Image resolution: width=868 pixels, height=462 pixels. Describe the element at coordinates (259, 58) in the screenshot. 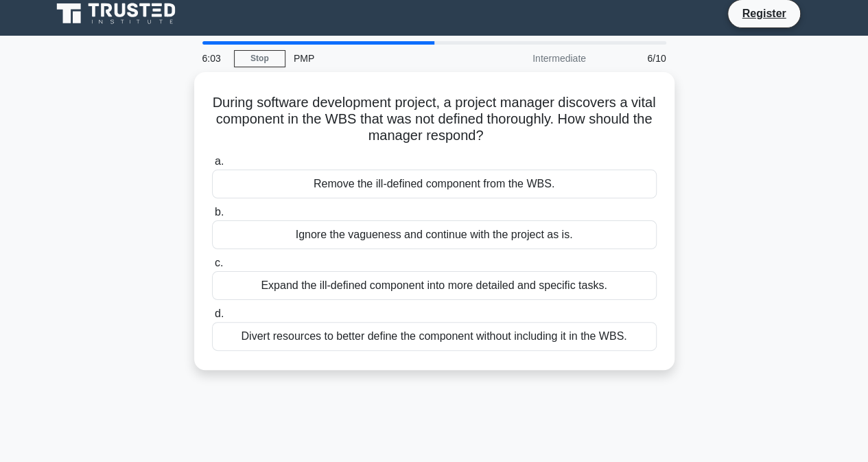

I see `a: Stop` at that location.